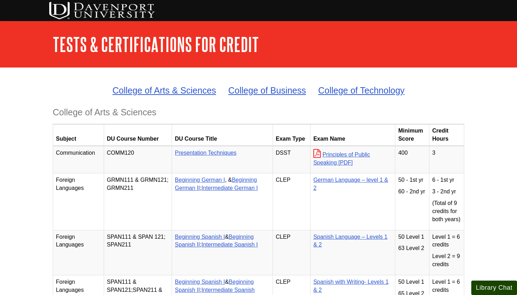  I want to click on a: College of Arts & Sciences, so click(164, 90).